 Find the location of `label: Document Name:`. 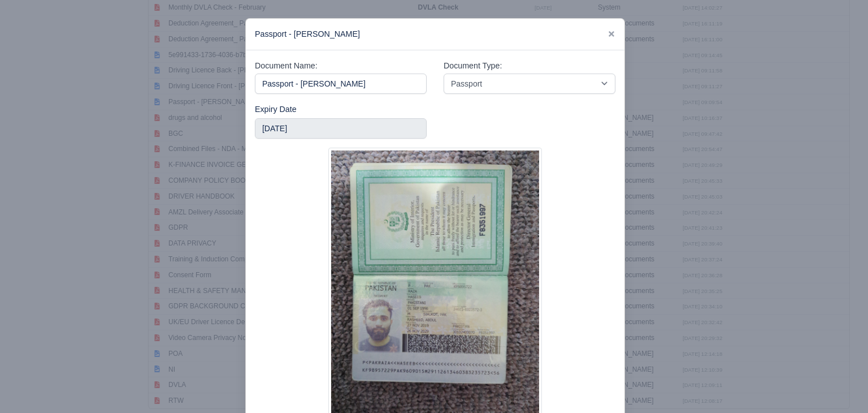

label: Document Name: is located at coordinates (286, 66).